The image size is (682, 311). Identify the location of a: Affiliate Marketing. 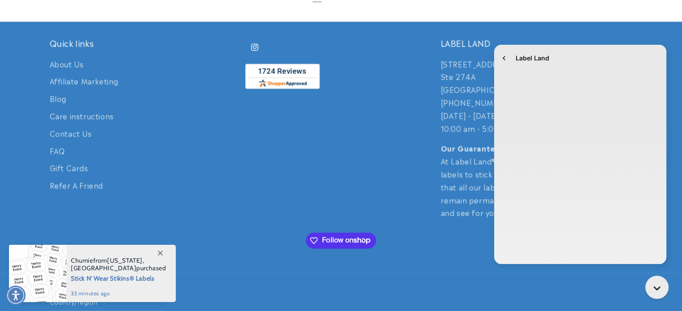
(84, 81).